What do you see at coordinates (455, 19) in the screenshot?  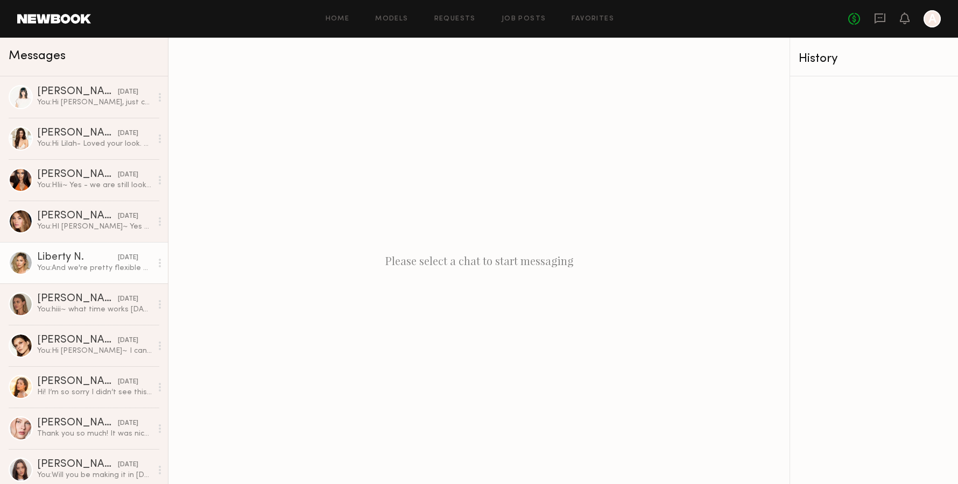 I see `a: Requests` at bounding box center [455, 19].